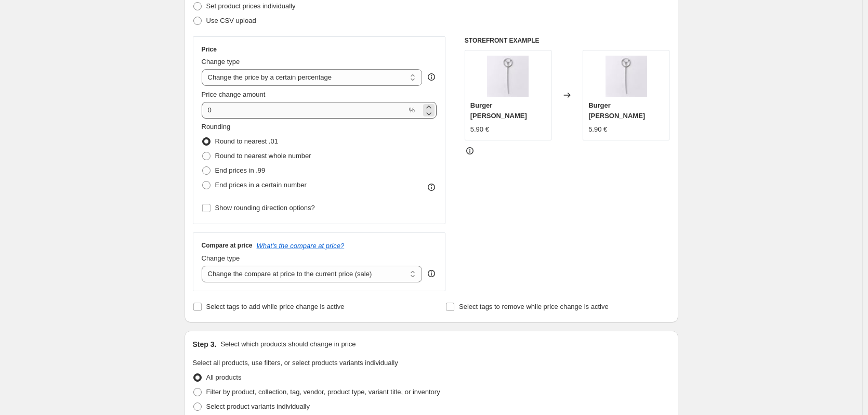 The image size is (868, 415). Describe the element at coordinates (288, 344) in the screenshot. I see `p: Select which products should change in price` at that location.